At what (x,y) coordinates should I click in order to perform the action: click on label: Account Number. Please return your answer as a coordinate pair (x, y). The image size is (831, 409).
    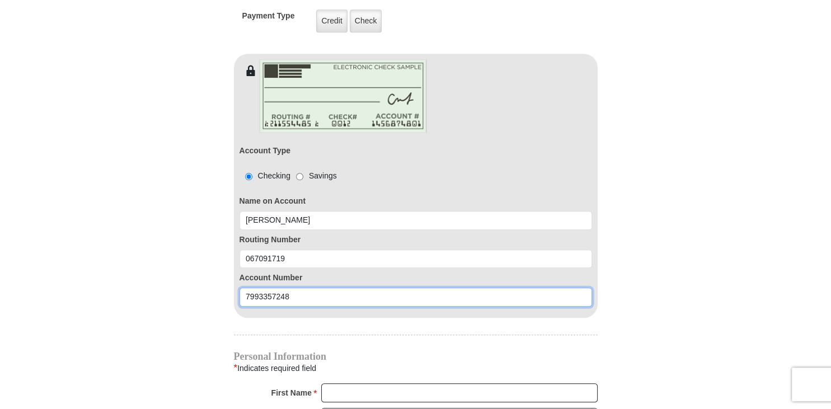
    Looking at the image, I should click on (416, 277).